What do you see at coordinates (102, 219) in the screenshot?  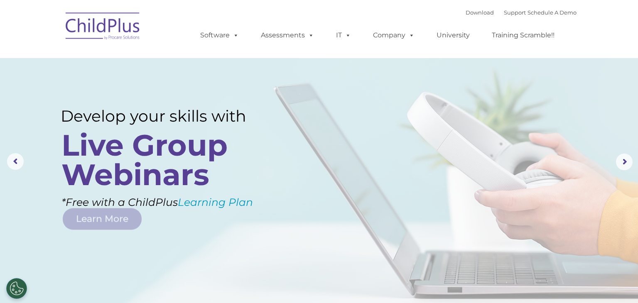 I see `a: Learn More` at bounding box center [102, 219].